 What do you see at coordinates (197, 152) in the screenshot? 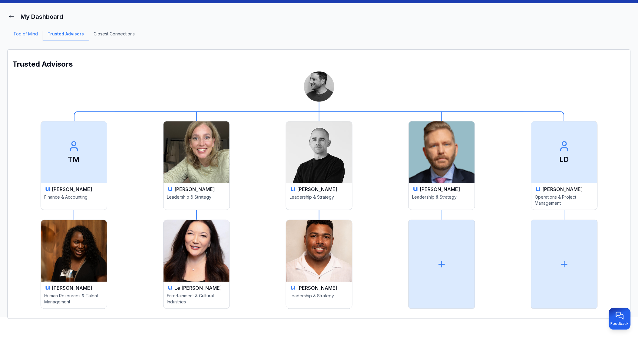
I see `img: Caitlin Morris-Bender` at bounding box center [197, 152].